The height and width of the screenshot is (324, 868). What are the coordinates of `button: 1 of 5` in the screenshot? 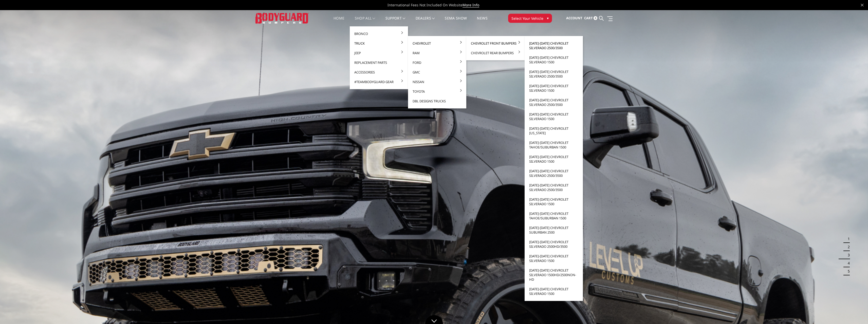 It's located at (847, 239).